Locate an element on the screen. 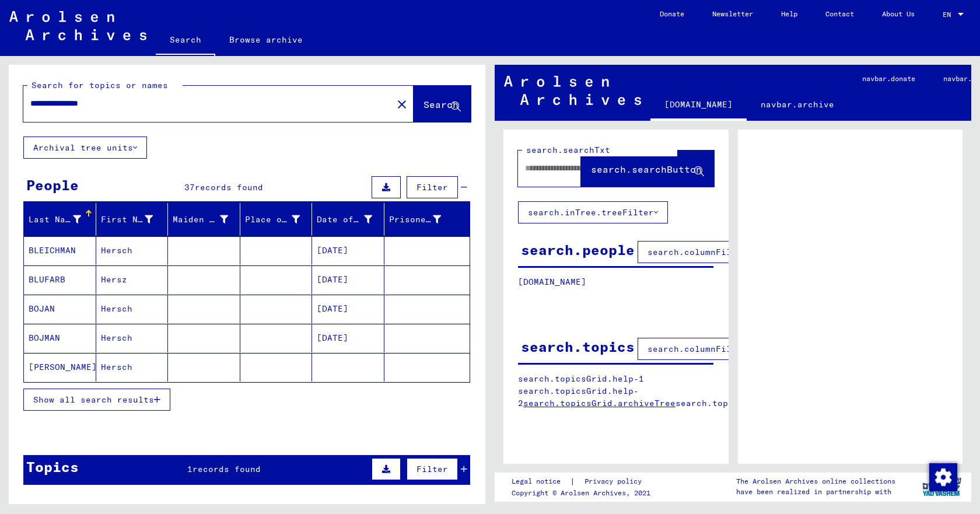 The height and width of the screenshot is (514, 980). p: Copyright © Arolsen Archives, 2021 is located at coordinates (583, 493).